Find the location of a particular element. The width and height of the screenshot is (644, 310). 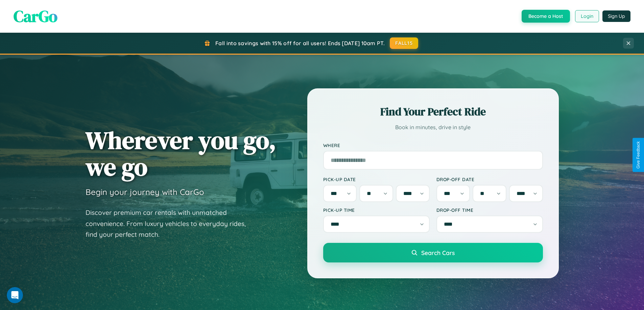

button: Search Cars is located at coordinates (433, 253).